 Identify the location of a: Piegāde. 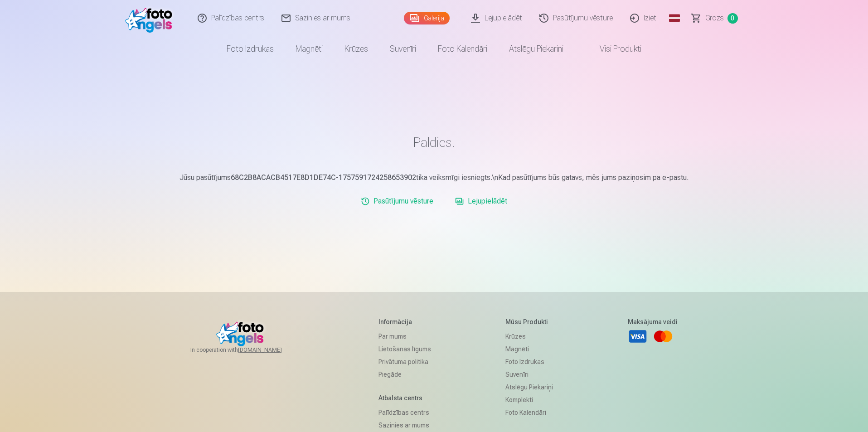
(404, 375).